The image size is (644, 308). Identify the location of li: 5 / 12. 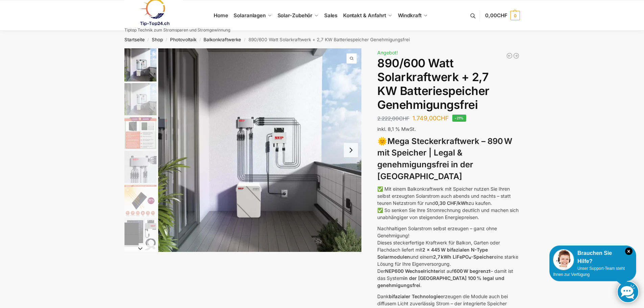
(140, 200).